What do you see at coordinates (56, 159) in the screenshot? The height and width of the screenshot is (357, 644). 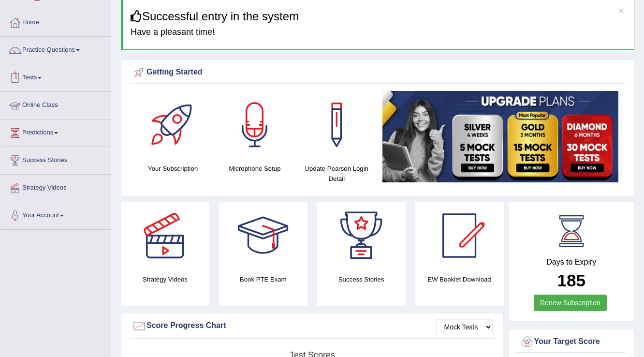 I see `a: Success Stories` at bounding box center [56, 159].